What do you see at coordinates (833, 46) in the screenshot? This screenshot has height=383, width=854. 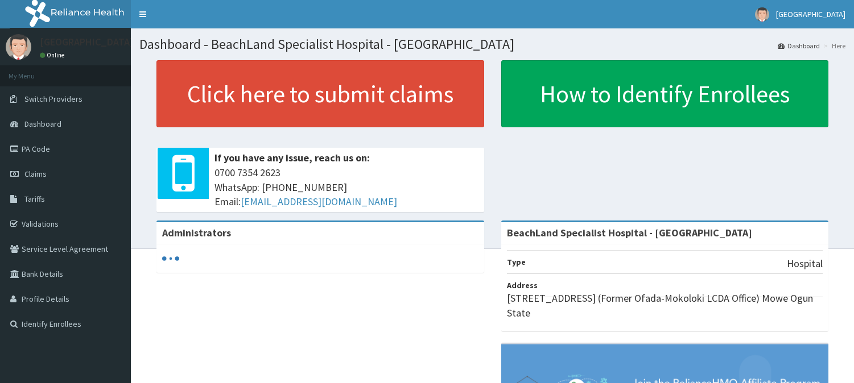 I see `li: Here` at bounding box center [833, 46].